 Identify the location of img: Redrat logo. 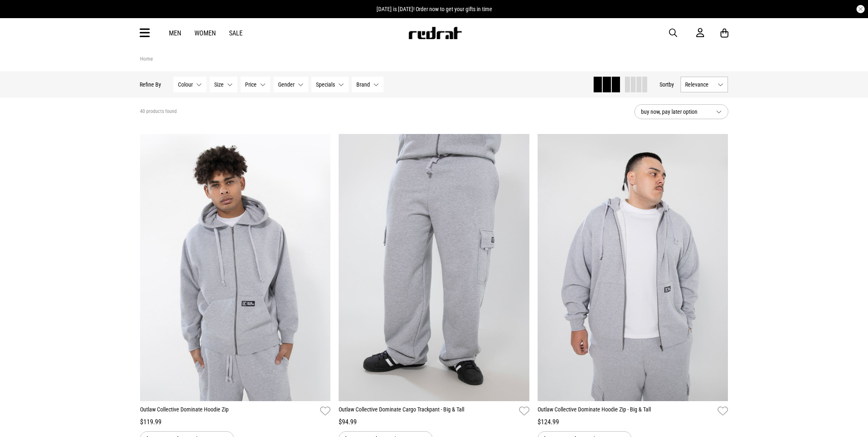
(435, 33).